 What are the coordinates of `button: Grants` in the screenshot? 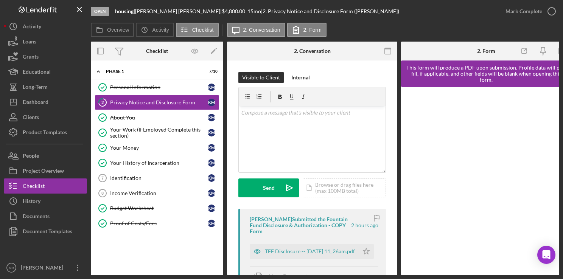 It's located at (45, 57).